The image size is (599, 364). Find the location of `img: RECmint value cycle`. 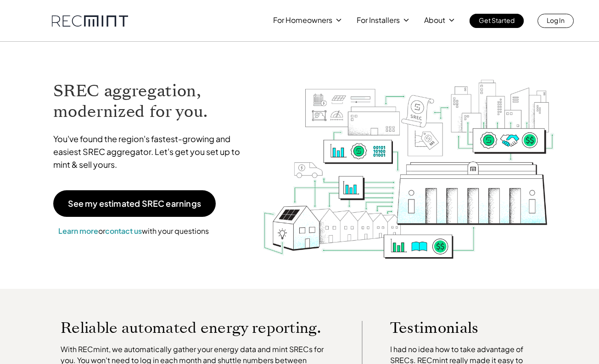

img: RECmint value cycle is located at coordinates (409, 158).